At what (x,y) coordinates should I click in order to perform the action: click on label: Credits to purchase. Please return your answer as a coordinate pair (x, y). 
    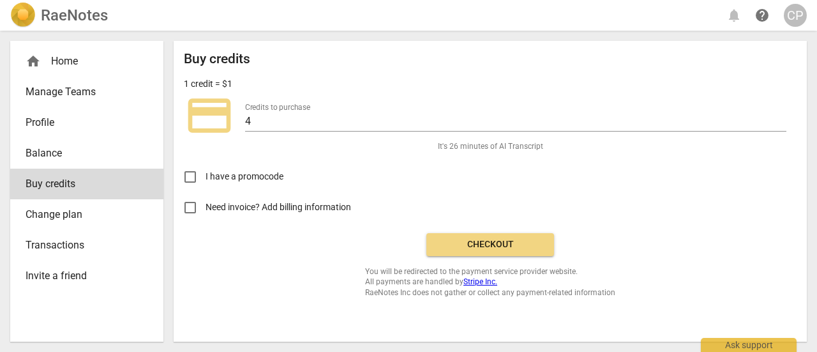
    Looking at the image, I should click on (278, 107).